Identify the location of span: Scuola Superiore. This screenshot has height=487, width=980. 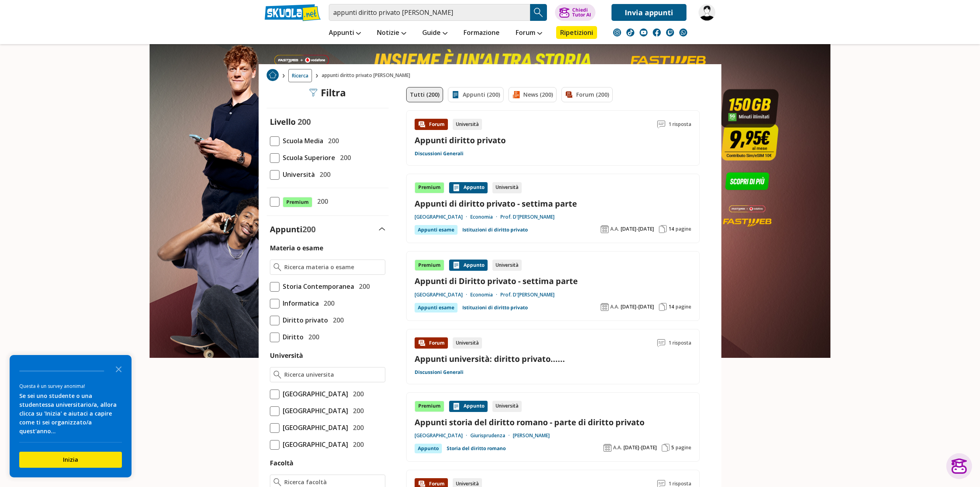
(307, 158).